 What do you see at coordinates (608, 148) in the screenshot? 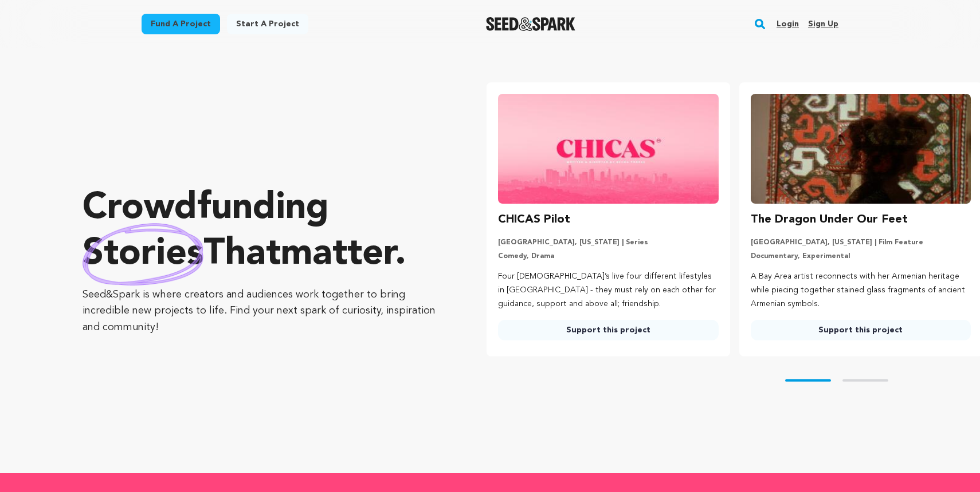
I see `img: CHICAS Pilot image` at bounding box center [608, 148].